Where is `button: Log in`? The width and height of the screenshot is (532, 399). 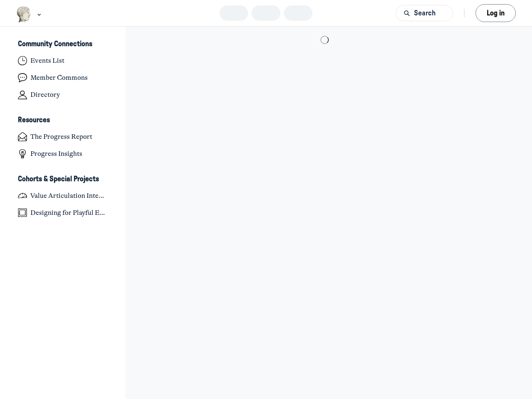
button: Log in is located at coordinates (495, 13).